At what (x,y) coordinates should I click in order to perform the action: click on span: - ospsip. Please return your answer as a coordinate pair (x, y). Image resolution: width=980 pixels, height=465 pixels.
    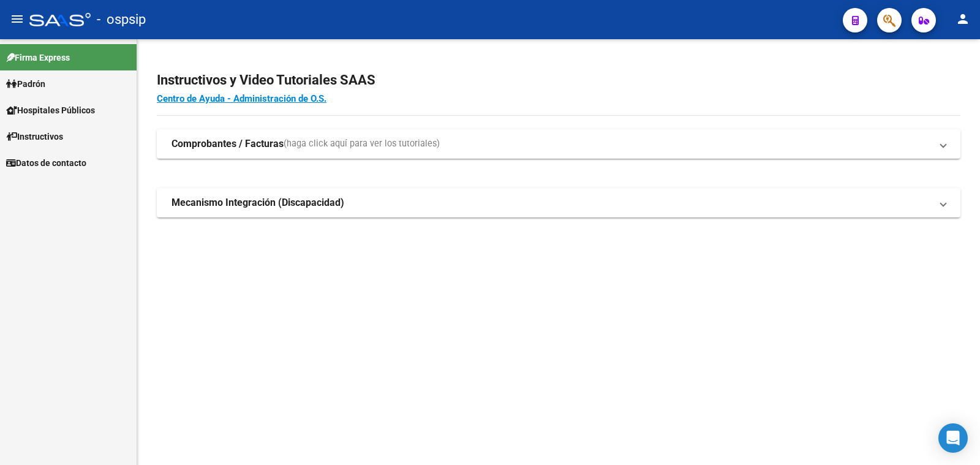
    Looking at the image, I should click on (121, 19).